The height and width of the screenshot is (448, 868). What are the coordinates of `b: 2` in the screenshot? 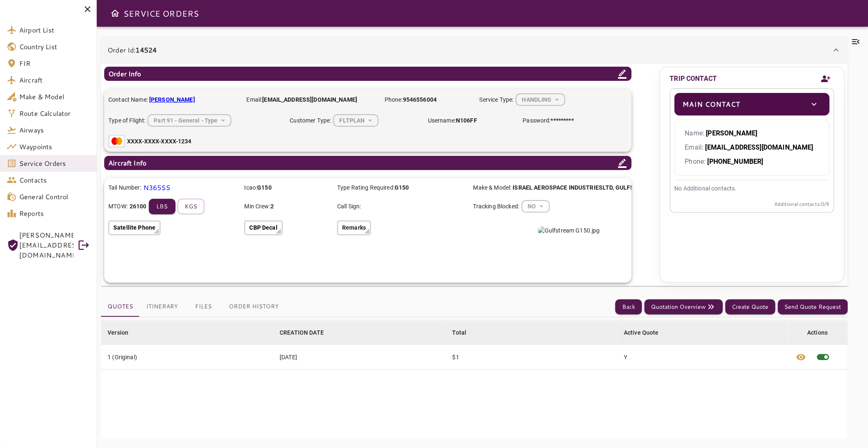 It's located at (272, 206).